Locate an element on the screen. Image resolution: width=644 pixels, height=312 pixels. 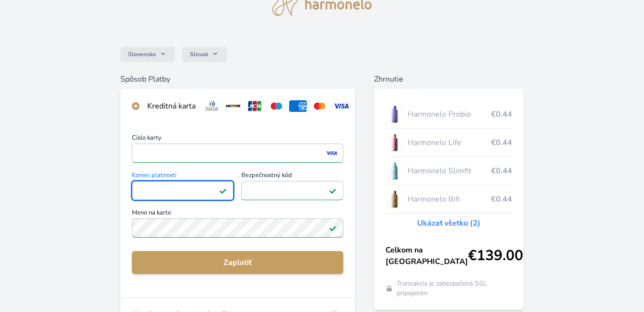
input: Meno na kartePole je platné is located at coordinates (238, 228).